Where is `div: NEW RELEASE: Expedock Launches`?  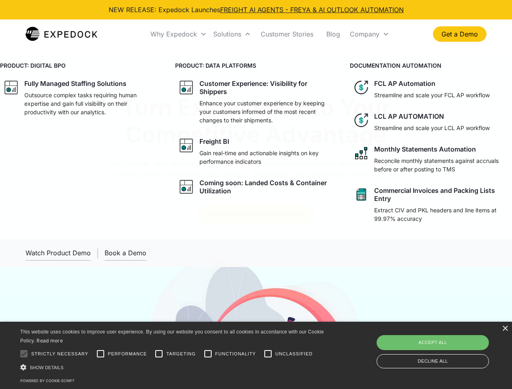 div: NEW RELEASE: Expedock Launches is located at coordinates (256, 10).